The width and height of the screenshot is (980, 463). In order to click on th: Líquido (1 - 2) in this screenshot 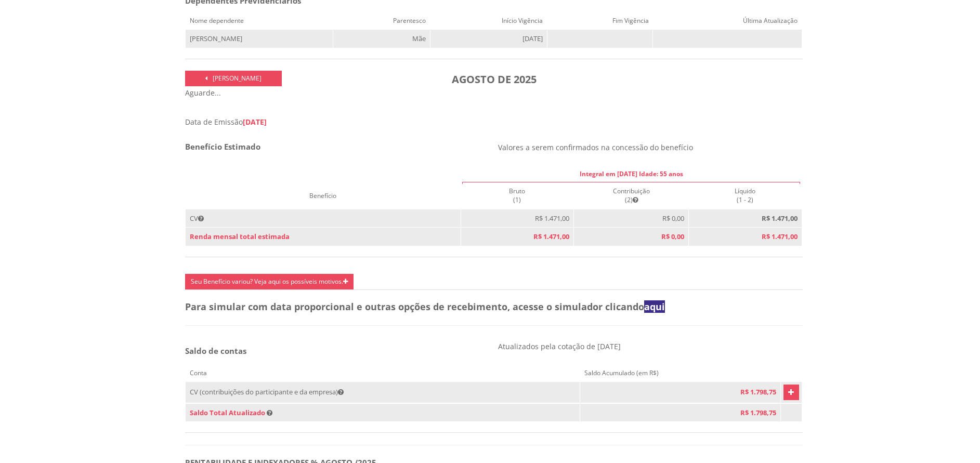, I will do `click(744, 195)`.